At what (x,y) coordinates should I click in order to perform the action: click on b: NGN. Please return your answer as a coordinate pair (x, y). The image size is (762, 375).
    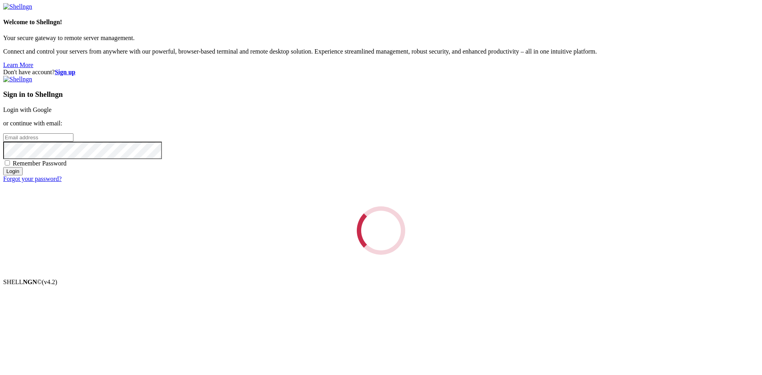
    Looking at the image, I should click on (30, 282).